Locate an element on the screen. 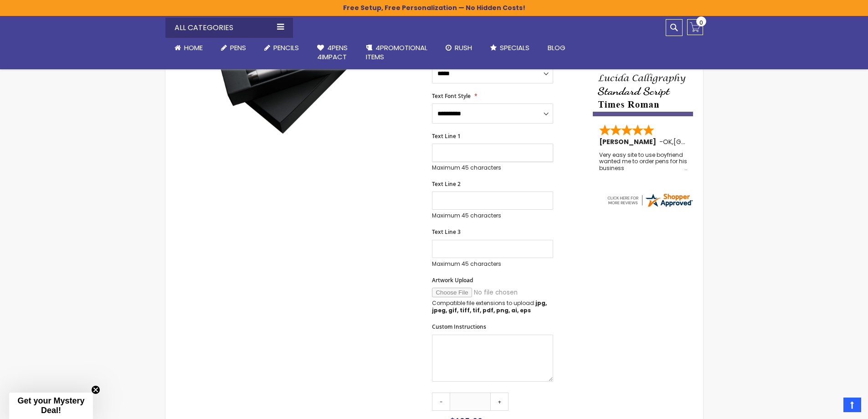 This screenshot has width=868, height=419. a: 4Pens4impact is located at coordinates (332, 52).